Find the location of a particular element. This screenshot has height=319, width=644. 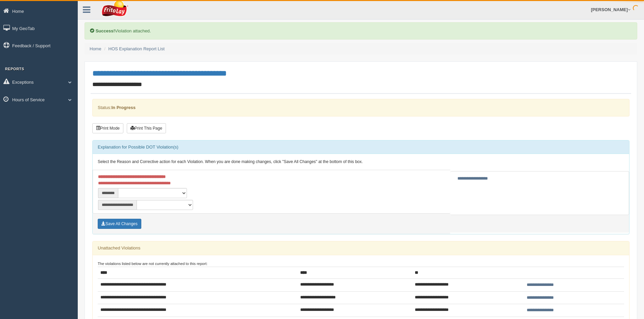

div: Violation attached. is located at coordinates (361, 30).